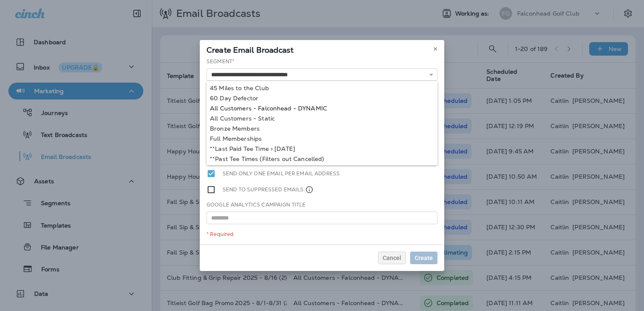 The width and height of the screenshot is (644, 311). What do you see at coordinates (322, 118) in the screenshot?
I see `div: All Customers - Static` at bounding box center [322, 118].